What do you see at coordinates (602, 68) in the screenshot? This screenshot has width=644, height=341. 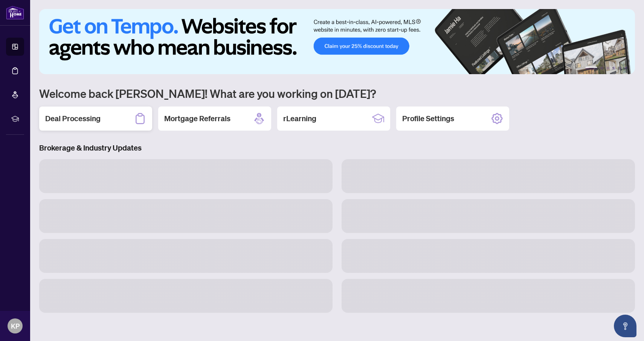 I see `button: 2` at bounding box center [602, 68].